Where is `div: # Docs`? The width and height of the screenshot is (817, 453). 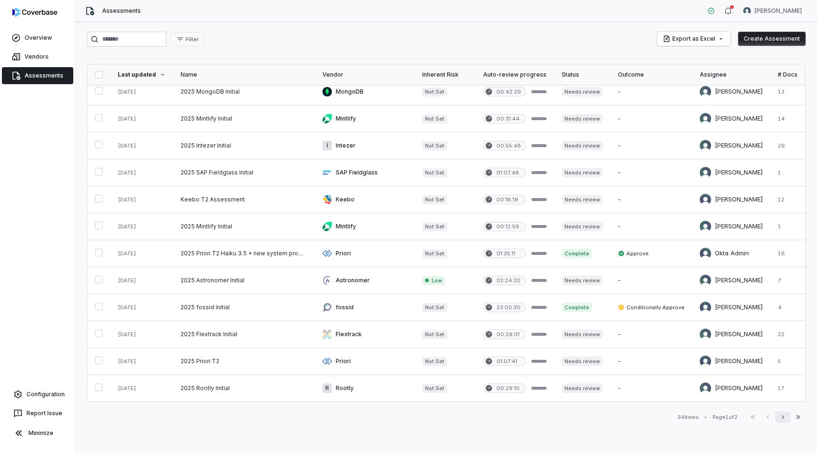
div: # Docs is located at coordinates (787, 75).